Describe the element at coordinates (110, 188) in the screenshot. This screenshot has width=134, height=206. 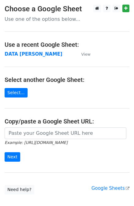
I see `a: Google Sheets` at that location.